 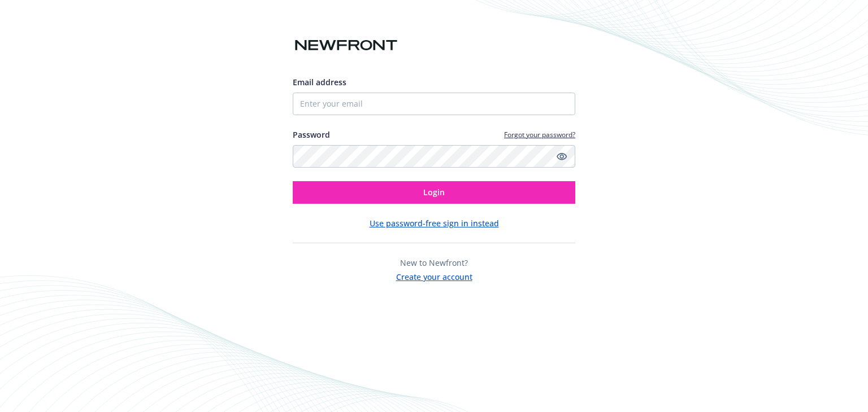 I want to click on input: Enter your email, so click(x=434, y=104).